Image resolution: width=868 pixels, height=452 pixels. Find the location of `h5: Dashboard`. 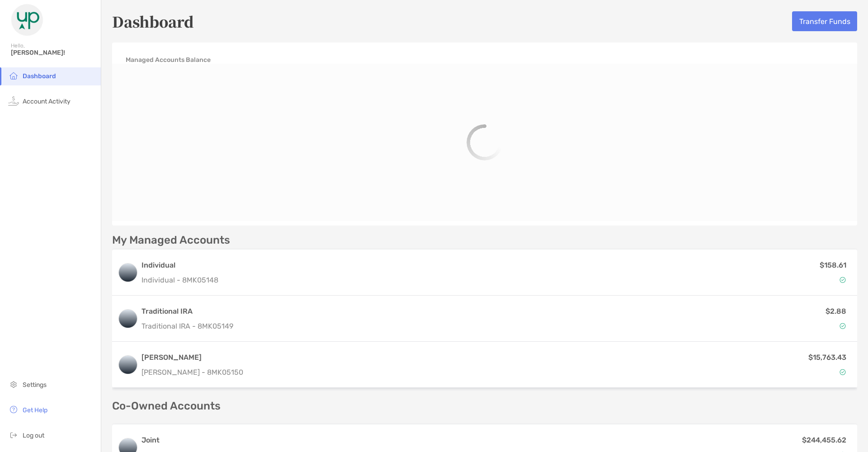

h5: Dashboard is located at coordinates (153, 21).